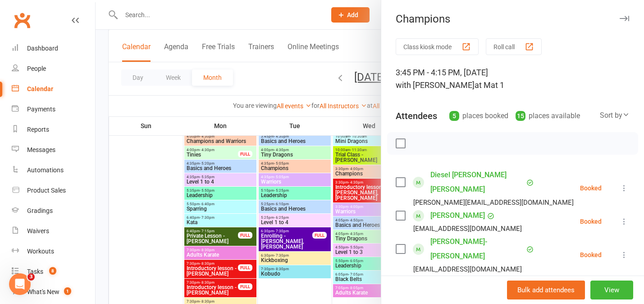 The height and width of the screenshot is (304, 644). I want to click on span: 1, so click(68, 290).